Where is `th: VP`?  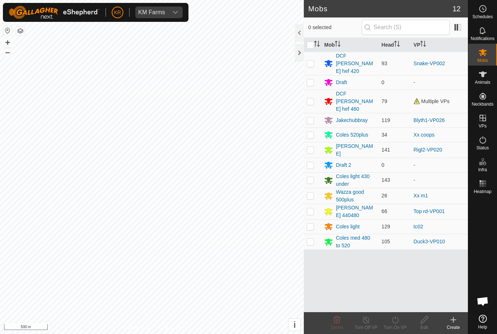 th: VP is located at coordinates (439, 45).